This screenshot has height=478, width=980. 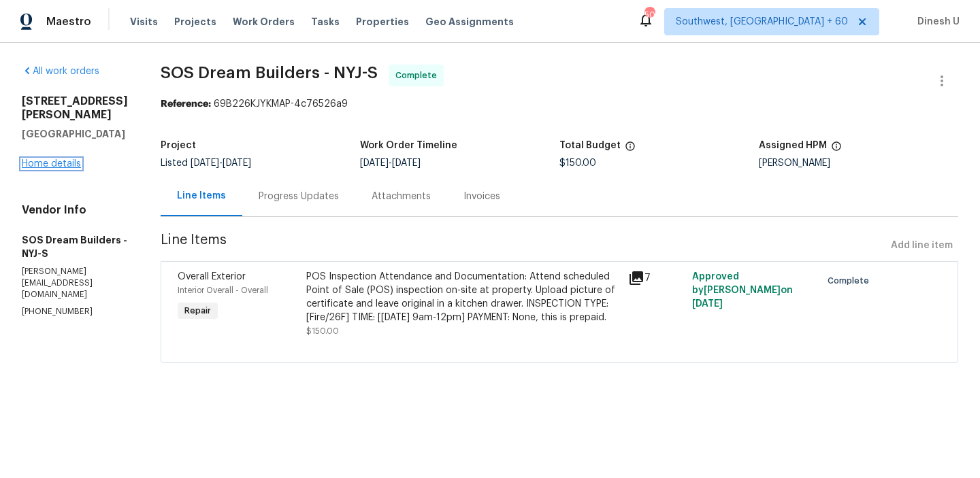 I want to click on span: Work Orders, so click(x=263, y=22).